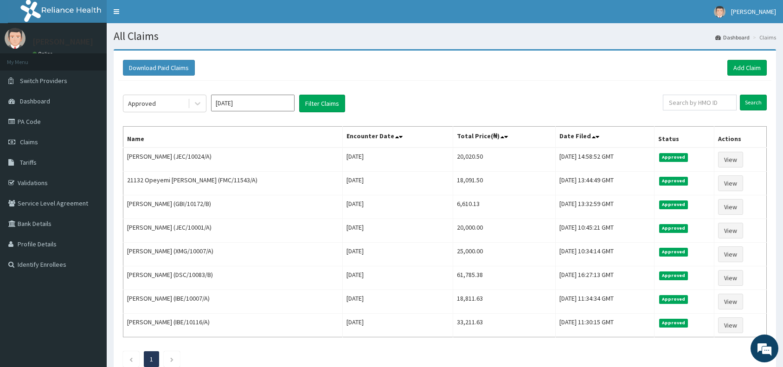 The height and width of the screenshot is (367, 783). What do you see at coordinates (35, 101) in the screenshot?
I see `span: Dashboard` at bounding box center [35, 101].